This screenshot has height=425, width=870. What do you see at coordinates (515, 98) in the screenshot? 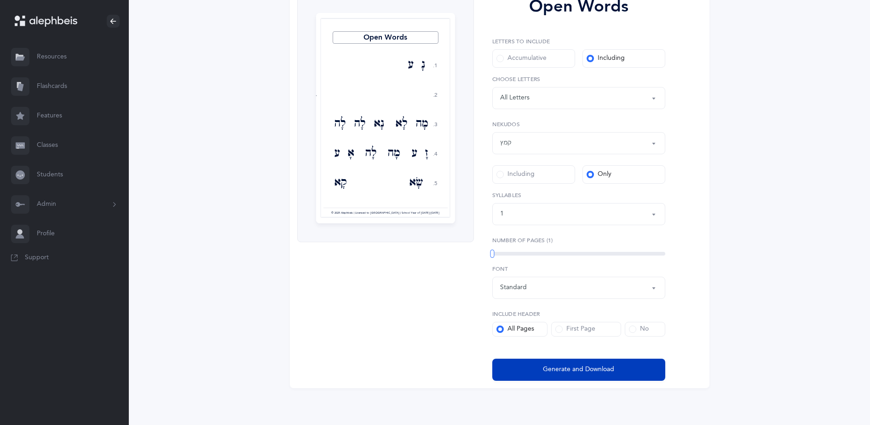
I see `div: All Letters` at bounding box center [515, 98].